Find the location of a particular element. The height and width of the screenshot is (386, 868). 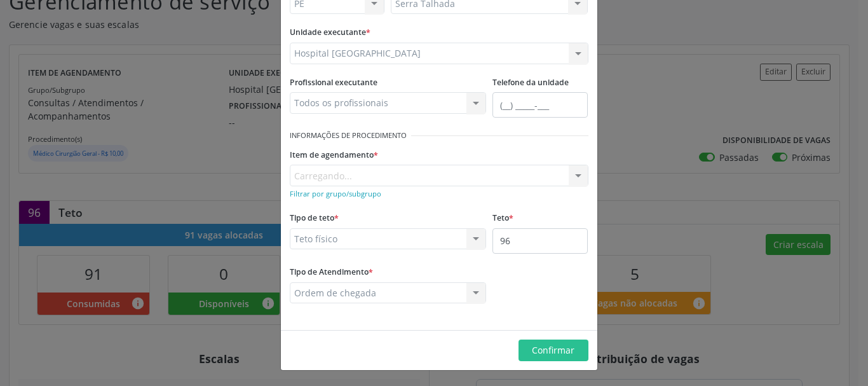

label: Tipo de teto is located at coordinates (314, 218).